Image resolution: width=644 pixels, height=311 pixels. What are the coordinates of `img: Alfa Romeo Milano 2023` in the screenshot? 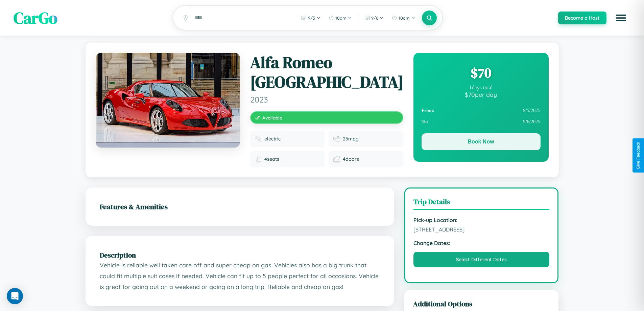 It's located at (168, 100).